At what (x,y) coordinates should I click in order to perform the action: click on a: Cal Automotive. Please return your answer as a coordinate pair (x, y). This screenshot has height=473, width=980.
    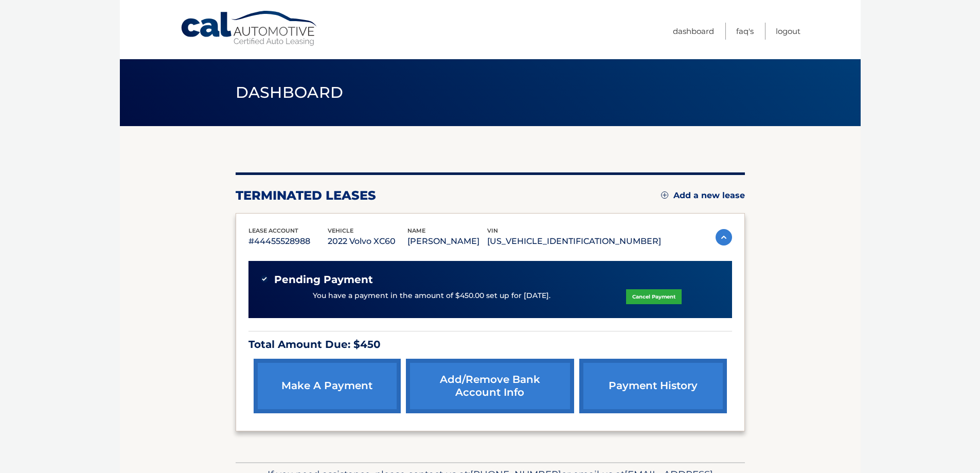
    Looking at the image, I should click on (249, 28).